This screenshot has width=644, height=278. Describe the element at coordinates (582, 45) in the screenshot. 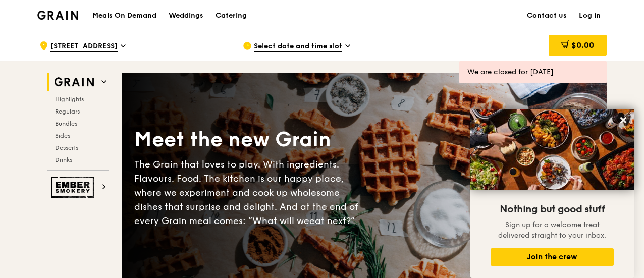

I see `span: $0.00` at that location.